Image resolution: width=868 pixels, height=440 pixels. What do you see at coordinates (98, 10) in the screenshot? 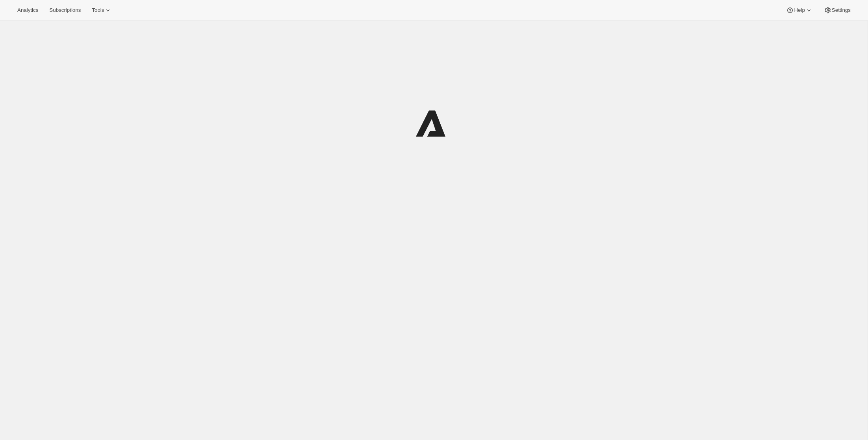
I see `span: Tools` at bounding box center [98, 10].